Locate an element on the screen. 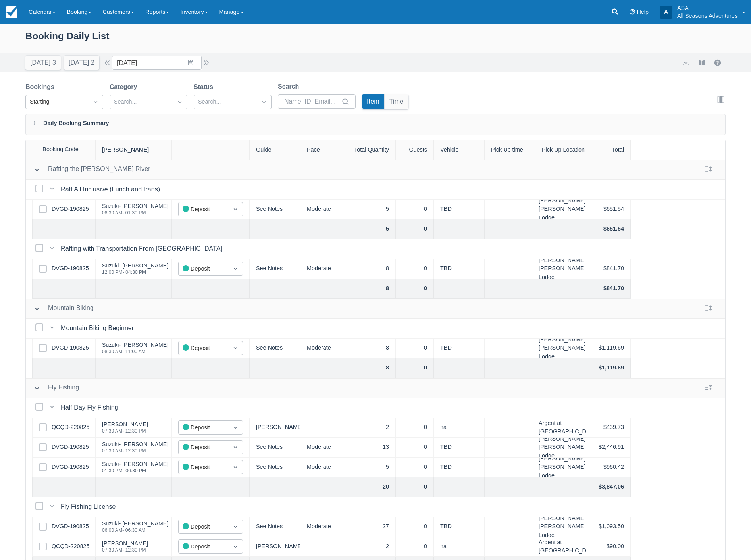 The height and width of the screenshot is (560, 751). div: Pick Up time is located at coordinates (510, 150).